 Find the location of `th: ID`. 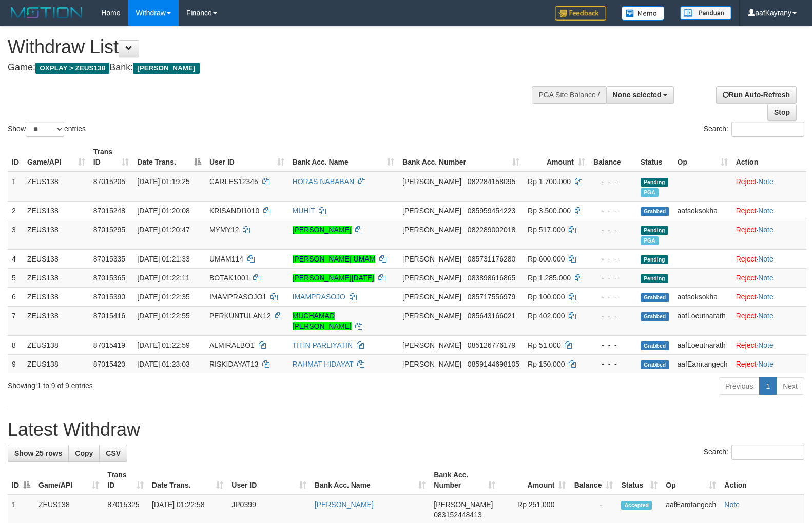

th: ID is located at coordinates (15, 157).